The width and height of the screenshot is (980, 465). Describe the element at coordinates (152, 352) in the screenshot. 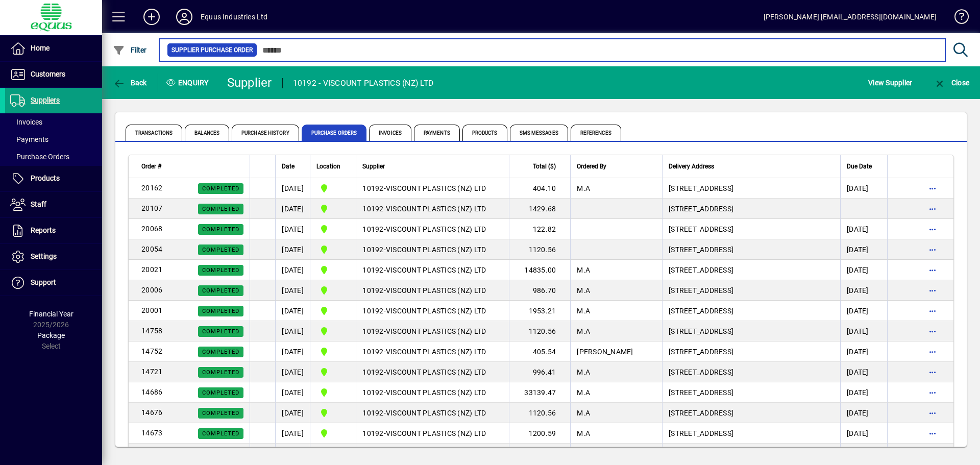

I see `span: 14752` at that location.